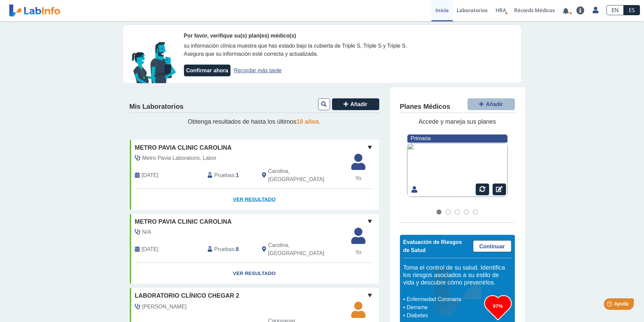 The image size is (644, 322). I want to click on span: Metro Pavia Laboratorio, Labor, so click(180, 158).